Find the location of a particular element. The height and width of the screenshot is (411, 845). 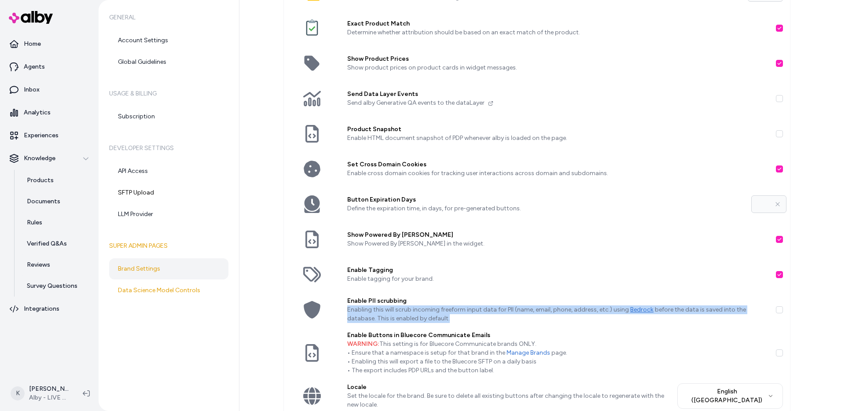

a: Integrations is located at coordinates (49, 309).